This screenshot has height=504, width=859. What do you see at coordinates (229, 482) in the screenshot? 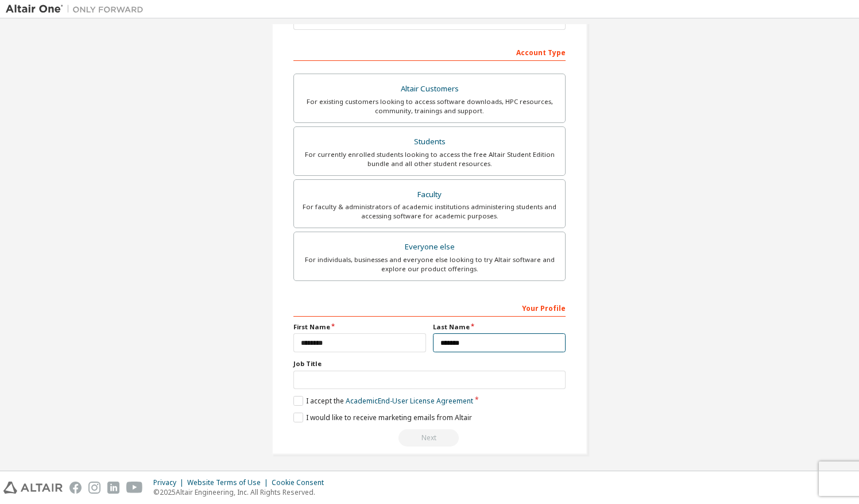
I see `div: Website Terms of Use` at bounding box center [229, 482].